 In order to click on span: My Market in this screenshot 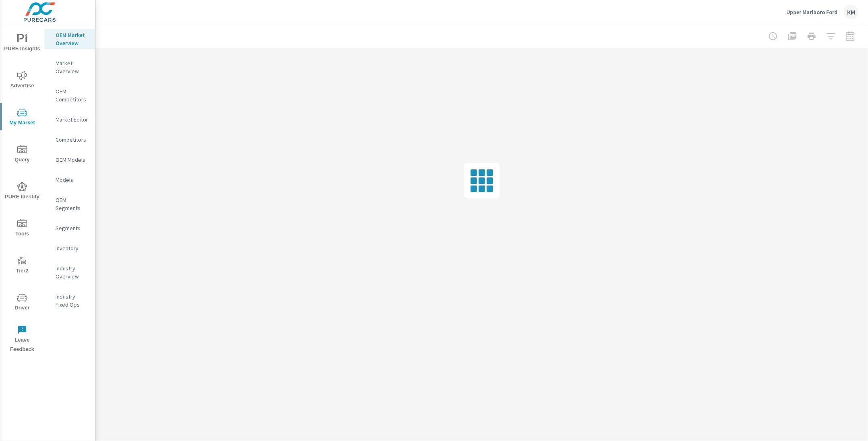, I will do `click(22, 117)`.